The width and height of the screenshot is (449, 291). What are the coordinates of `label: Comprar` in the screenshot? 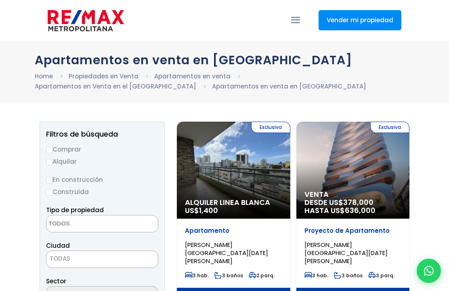 It's located at (102, 149).